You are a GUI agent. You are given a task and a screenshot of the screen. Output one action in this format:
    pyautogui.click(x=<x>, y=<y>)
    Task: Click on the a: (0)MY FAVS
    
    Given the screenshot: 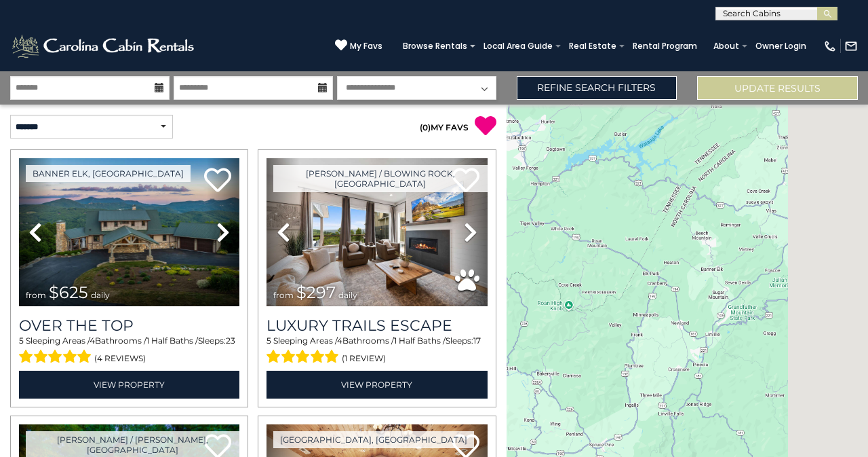 What is the action you would take?
    pyautogui.click(x=444, y=127)
    